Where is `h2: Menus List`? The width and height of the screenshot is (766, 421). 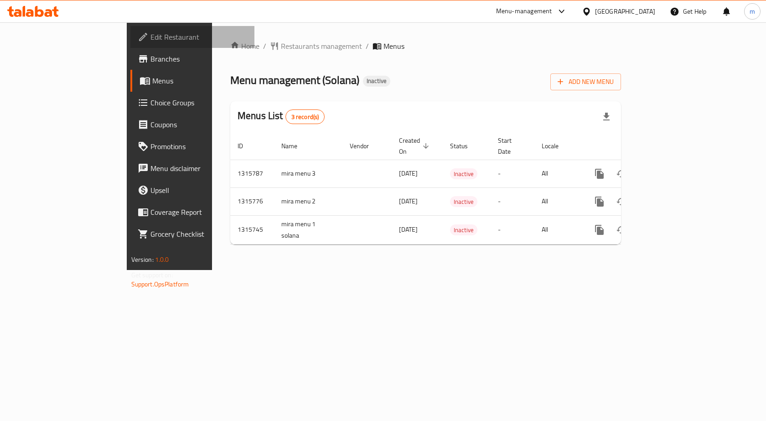 h2: Menus List is located at coordinates (281, 116).